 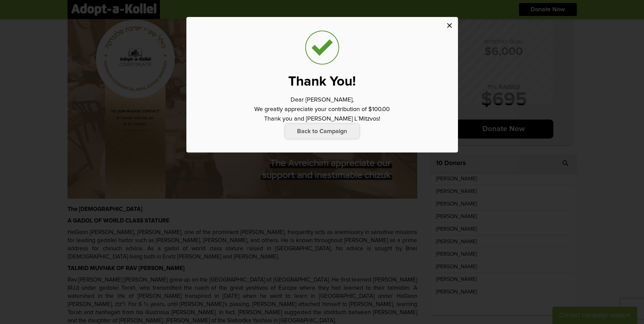 What do you see at coordinates (322, 109) in the screenshot?
I see `p: We greatly appreciate your contribution of $100.00` at bounding box center [322, 109].